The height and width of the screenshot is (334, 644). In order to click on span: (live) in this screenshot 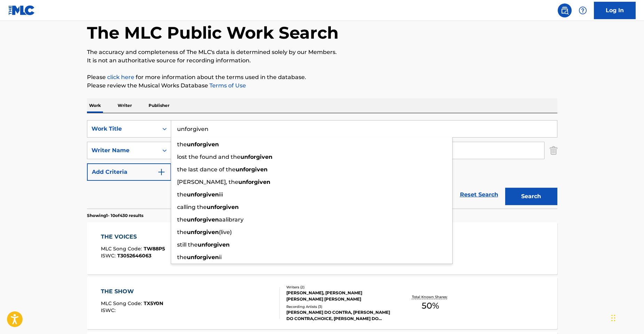, I will do `click(225, 232)`.